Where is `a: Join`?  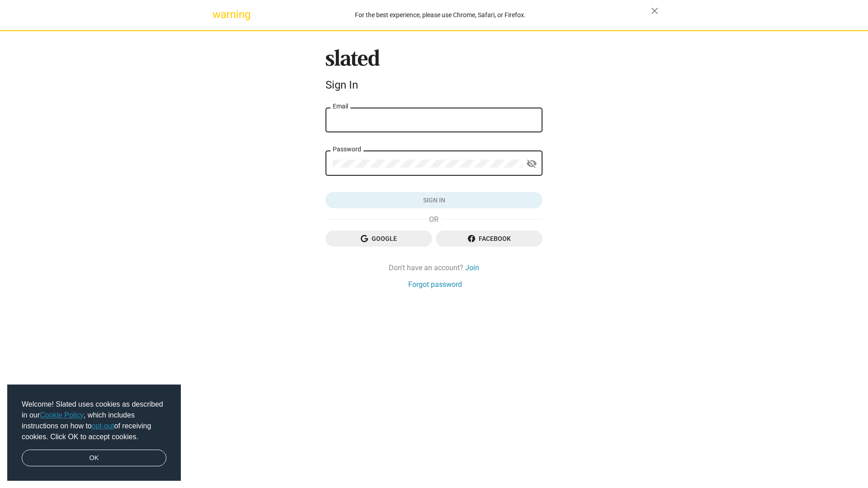
a: Join is located at coordinates (472, 268).